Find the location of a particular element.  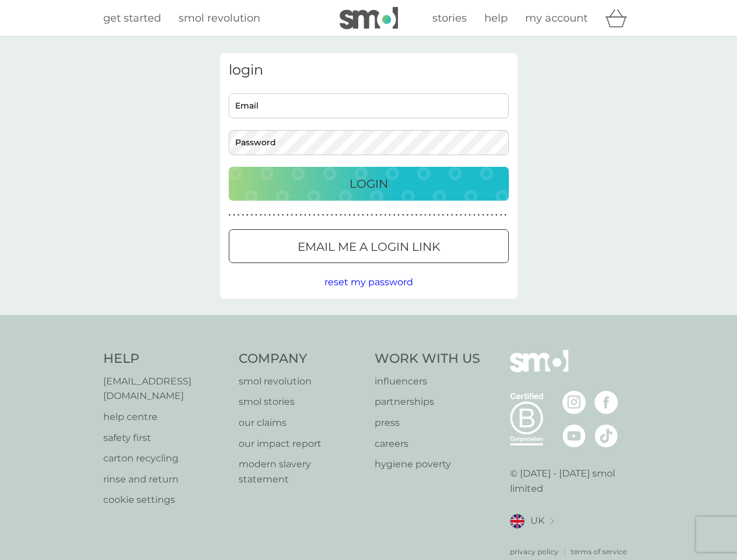

p: terms of service is located at coordinates (598, 551).